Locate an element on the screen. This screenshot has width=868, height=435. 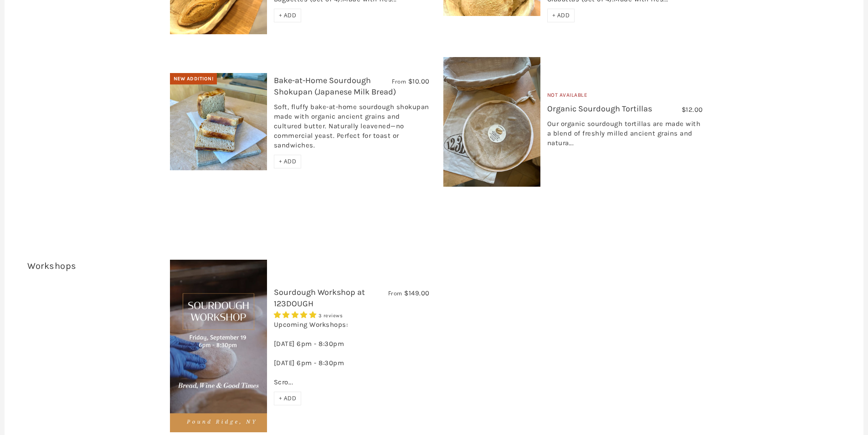
a: Workshops is located at coordinates (52, 265).